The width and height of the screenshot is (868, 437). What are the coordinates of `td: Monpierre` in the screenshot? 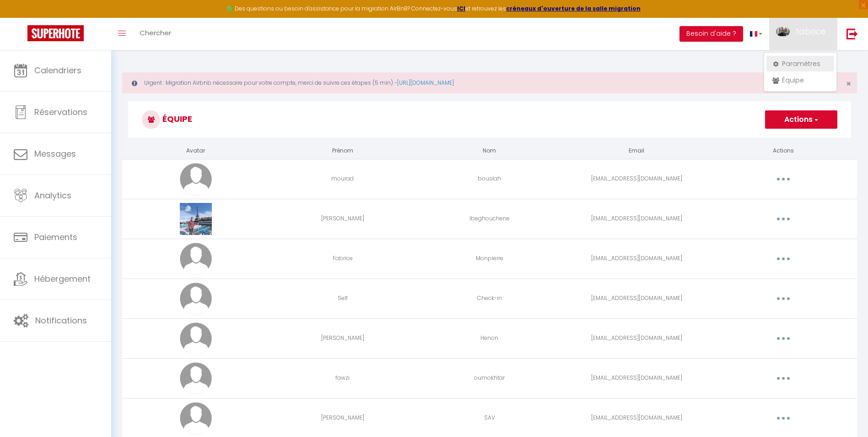 It's located at (489, 258).